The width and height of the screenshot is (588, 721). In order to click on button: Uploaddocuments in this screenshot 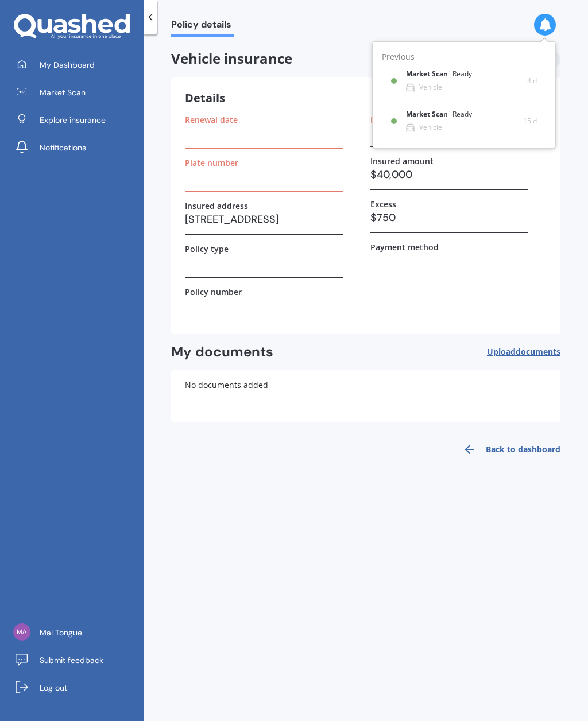, I will do `click(523, 352)`.